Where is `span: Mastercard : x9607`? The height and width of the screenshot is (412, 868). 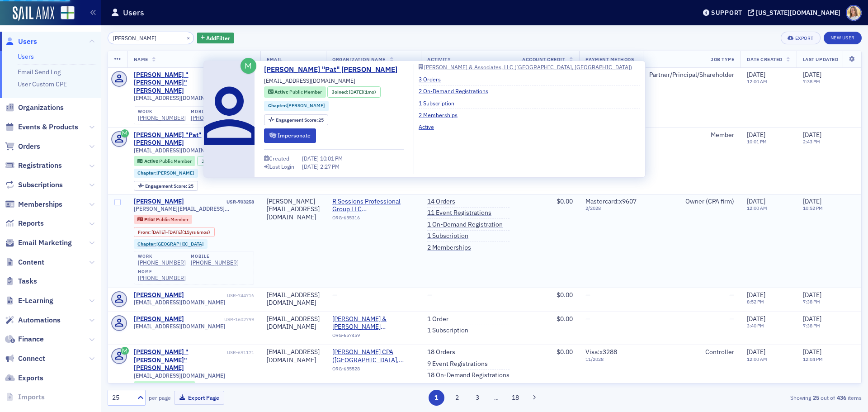 span: Mastercard : x9607 is located at coordinates (610, 201).